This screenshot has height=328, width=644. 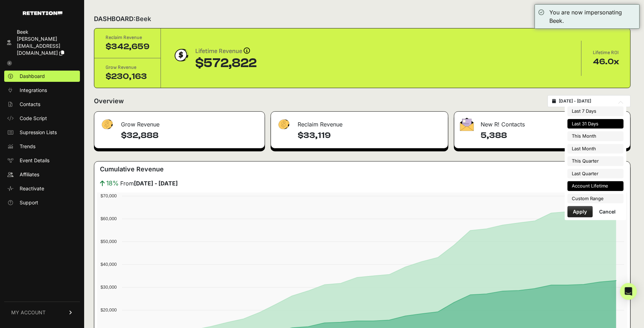 What do you see at coordinates (595, 112) in the screenshot?
I see `li: Last 7 Days` at bounding box center [595, 112].